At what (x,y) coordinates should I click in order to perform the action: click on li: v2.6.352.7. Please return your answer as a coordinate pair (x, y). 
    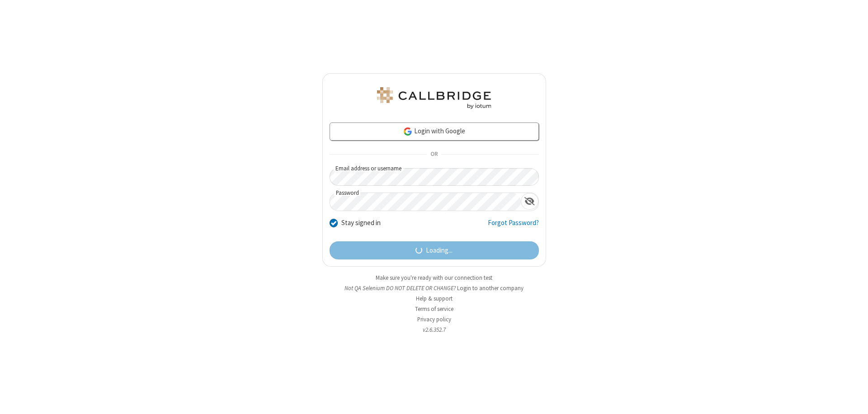
    Looking at the image, I should click on (434, 330).